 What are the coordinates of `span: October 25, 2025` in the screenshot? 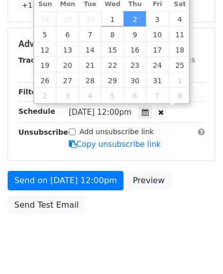 It's located at (179, 65).